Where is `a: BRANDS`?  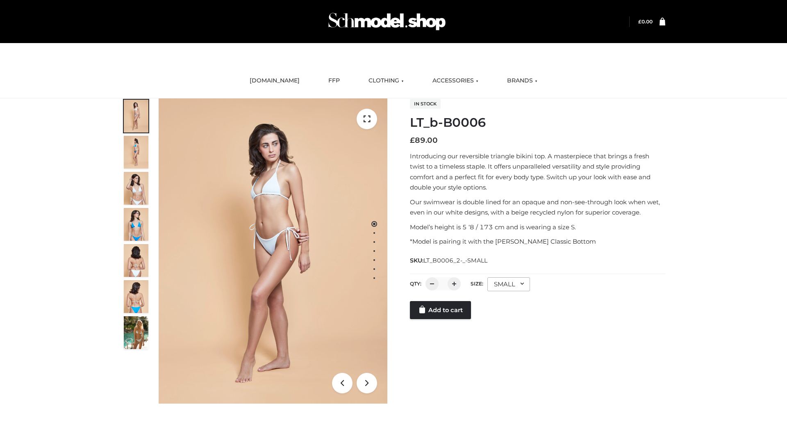 a: BRANDS is located at coordinates (522, 81).